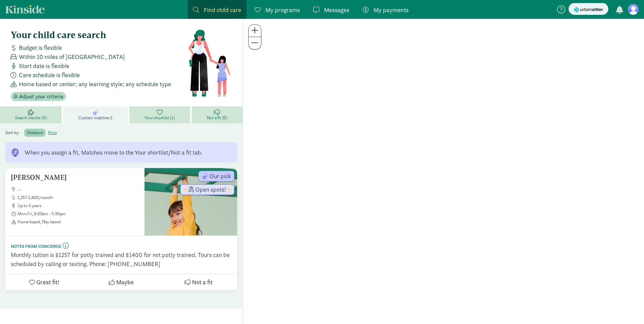 The height and width of the screenshot is (324, 644). What do you see at coordinates (125, 282) in the screenshot?
I see `span: Maybe` at bounding box center [125, 282].